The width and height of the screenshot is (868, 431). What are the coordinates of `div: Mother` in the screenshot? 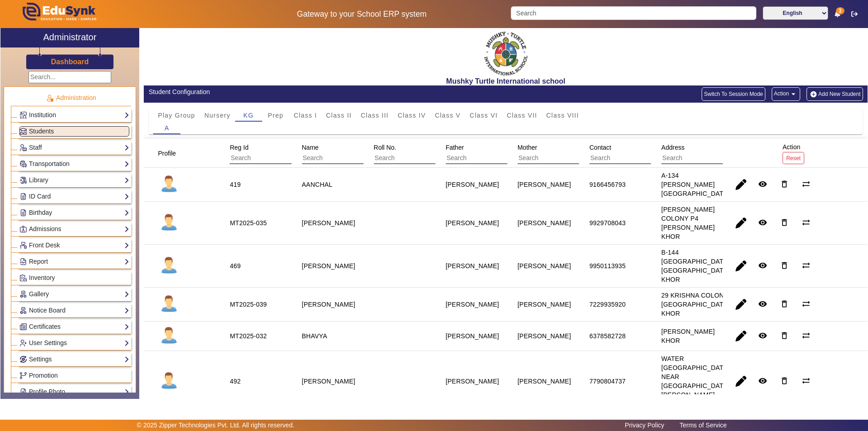 It's located at (562, 153).